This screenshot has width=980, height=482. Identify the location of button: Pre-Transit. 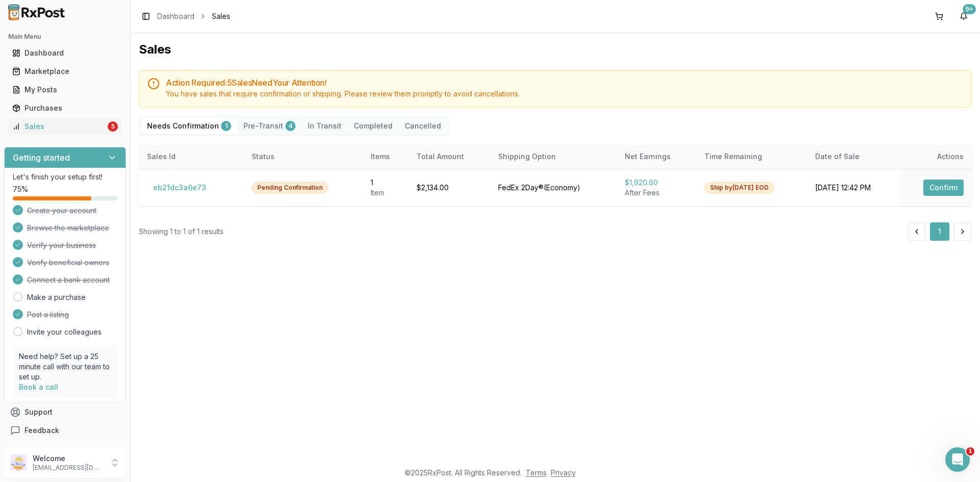
(270, 126).